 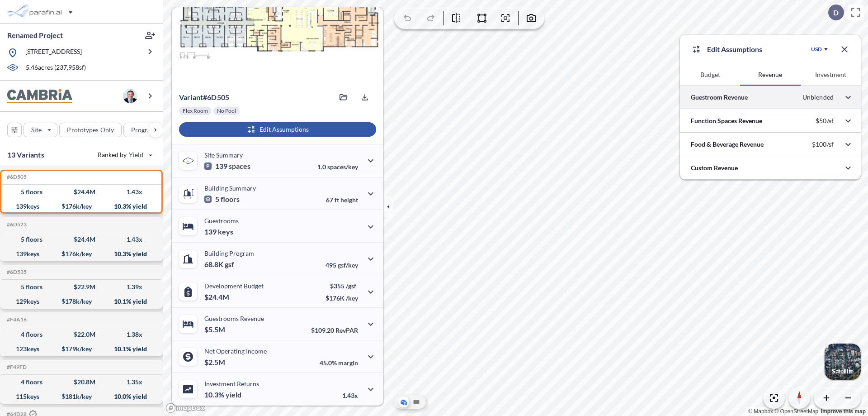 I want to click on p: 10.3%, so click(x=223, y=395).